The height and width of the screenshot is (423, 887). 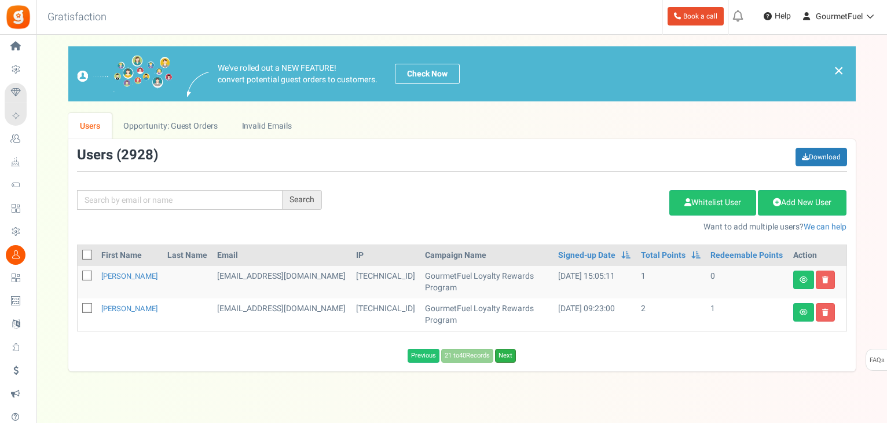 What do you see at coordinates (663, 255) in the screenshot?
I see `a: Total Points` at bounding box center [663, 255].